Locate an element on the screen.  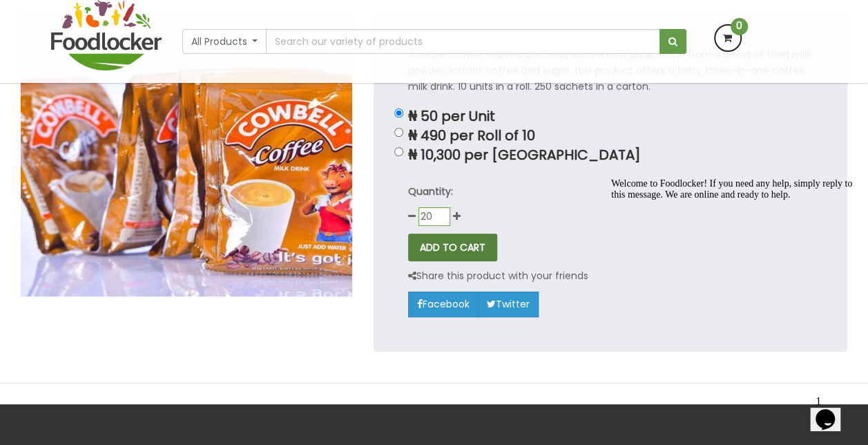
input: Search our variety of products is located at coordinates (462, 41).